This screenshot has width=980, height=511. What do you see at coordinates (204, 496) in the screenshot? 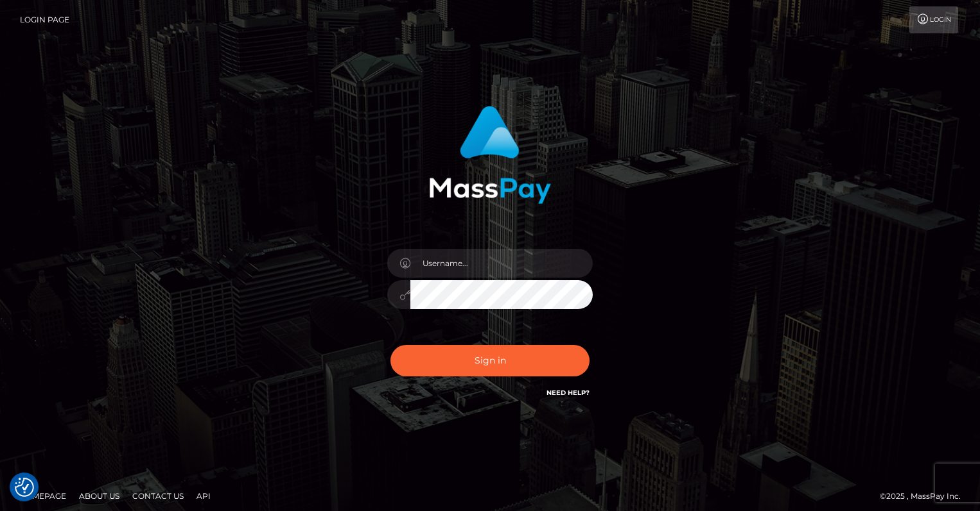
I see `a: API` at bounding box center [204, 496].